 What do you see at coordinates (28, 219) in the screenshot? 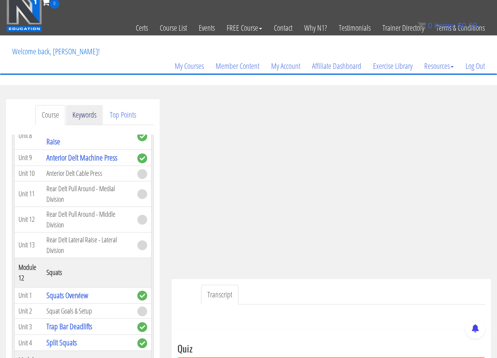
I see `td: Unit 12` at bounding box center [28, 219].